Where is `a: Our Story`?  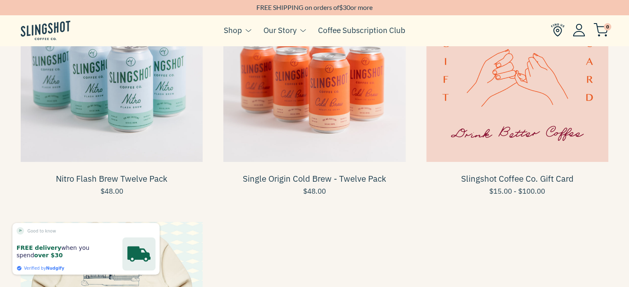 a: Our Story is located at coordinates (280, 30).